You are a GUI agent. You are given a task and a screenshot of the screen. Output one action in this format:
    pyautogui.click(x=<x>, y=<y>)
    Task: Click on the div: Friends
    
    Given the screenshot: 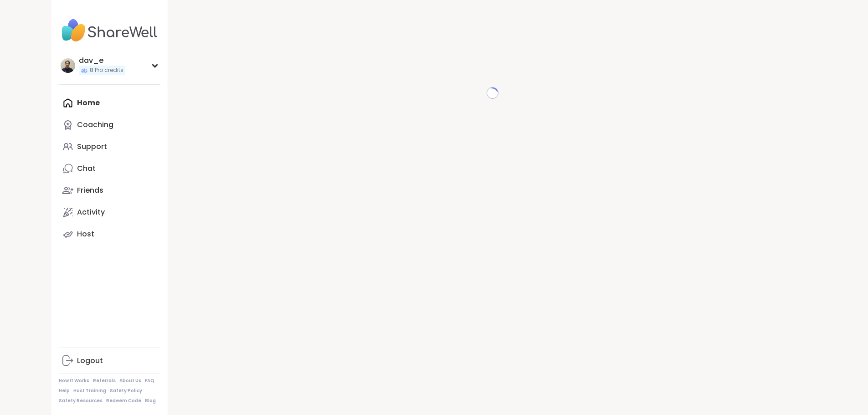 What is the action you would take?
    pyautogui.click(x=90, y=190)
    